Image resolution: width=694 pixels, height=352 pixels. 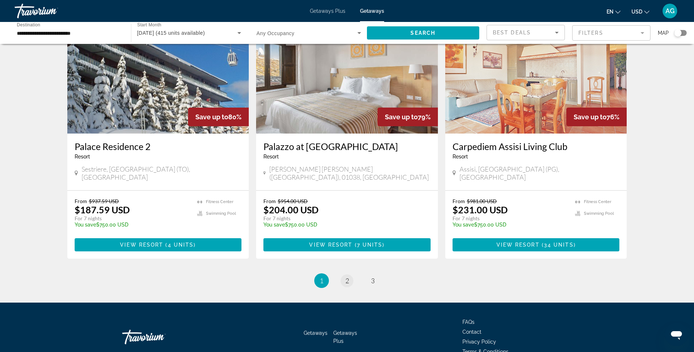 I want to click on img: 1420E01L.jpg, so click(x=158, y=75).